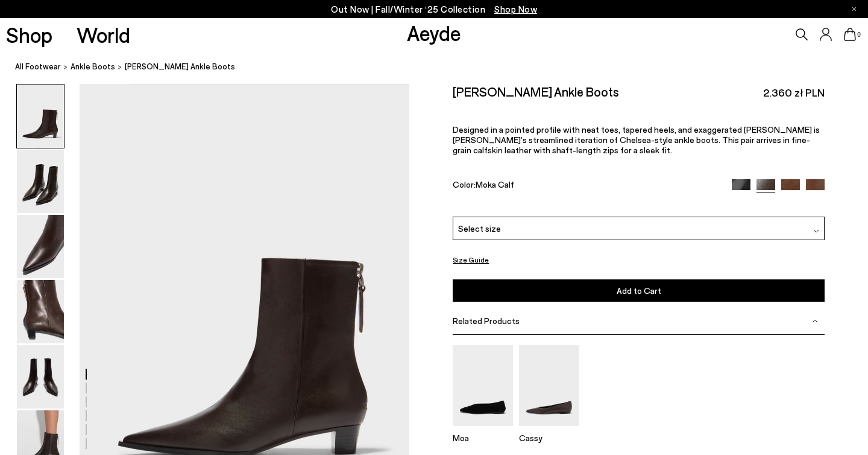  Describe the element at coordinates (40, 181) in the screenshot. I see `img: Harriet Pointed Ankle Boots - Image 2` at that location.